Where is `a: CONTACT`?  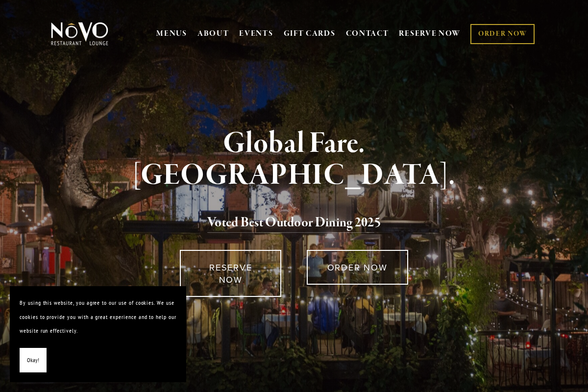 a: CONTACT is located at coordinates (367, 34).